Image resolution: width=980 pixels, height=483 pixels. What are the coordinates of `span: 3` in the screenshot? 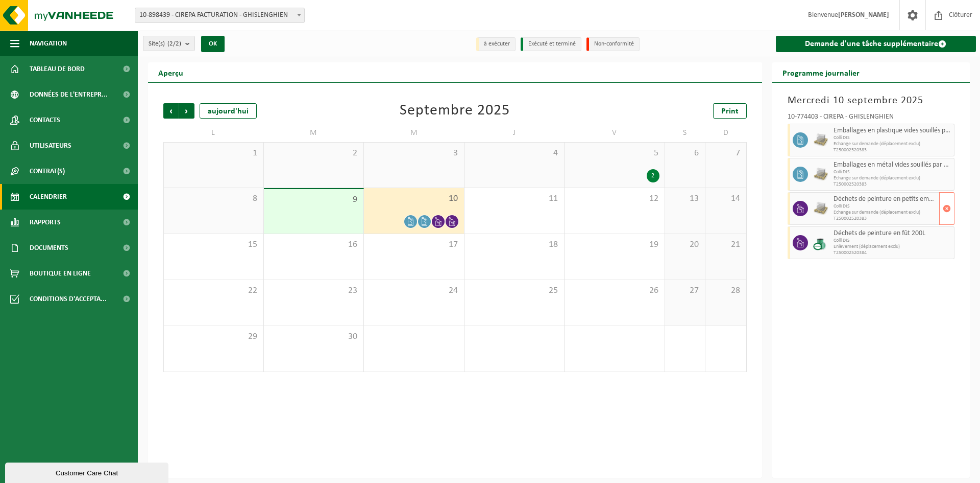 It's located at (414, 153).